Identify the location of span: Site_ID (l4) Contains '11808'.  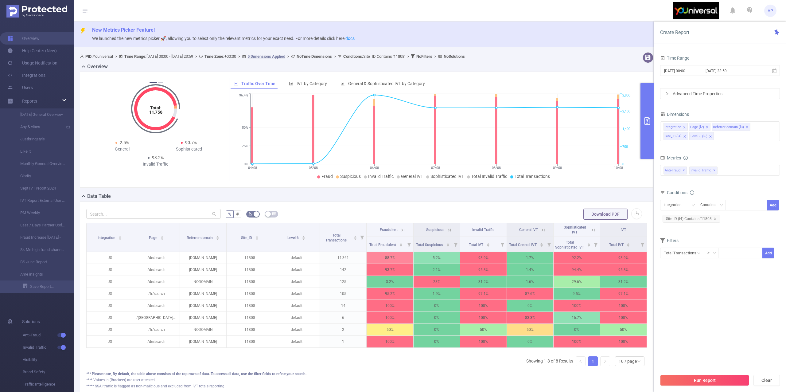
(691, 219).